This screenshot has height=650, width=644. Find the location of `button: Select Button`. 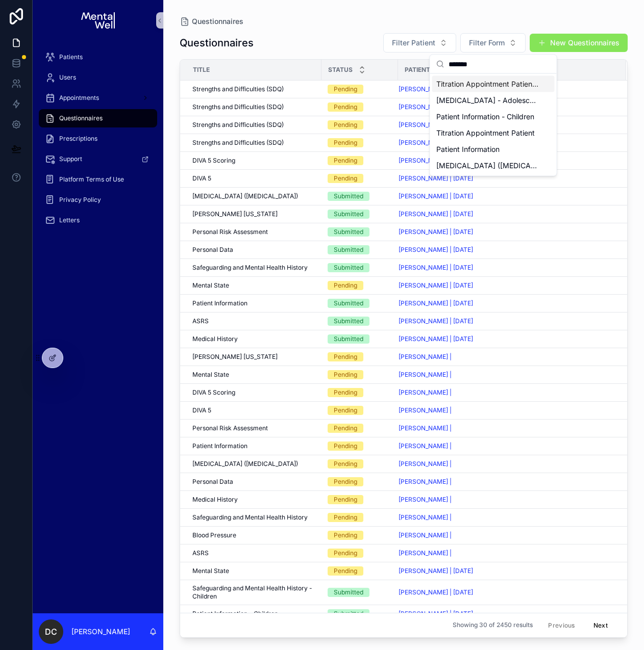

button: Select Button is located at coordinates (493, 43).